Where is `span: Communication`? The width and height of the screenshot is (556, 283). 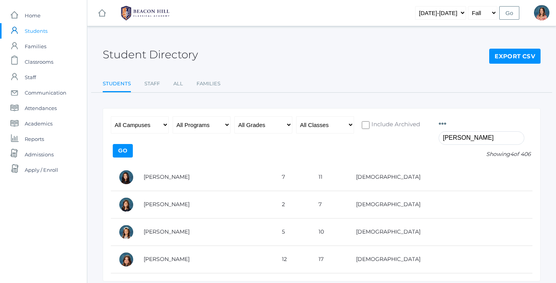 span: Communication is located at coordinates (46, 93).